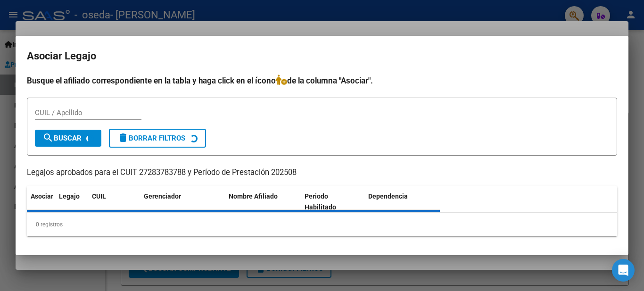 The width and height of the screenshot is (644, 291). Describe the element at coordinates (62, 139) in the screenshot. I see `span: Buscar` at that location.